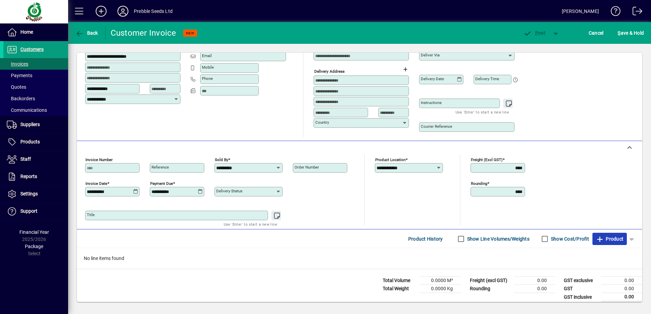 The image size is (651, 314). What do you see at coordinates (609, 239) in the screenshot?
I see `span: Product` at bounding box center [609, 239].